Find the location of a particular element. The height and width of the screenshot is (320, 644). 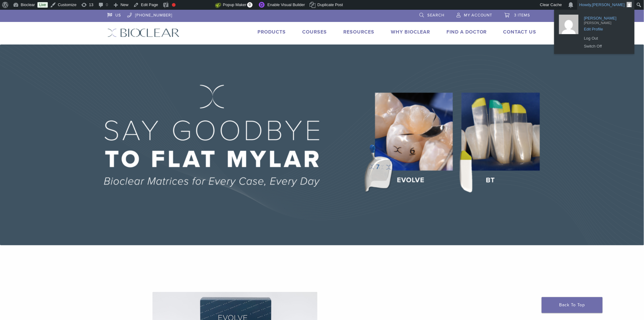

span: Edit Profile is located at coordinates (605, 27).